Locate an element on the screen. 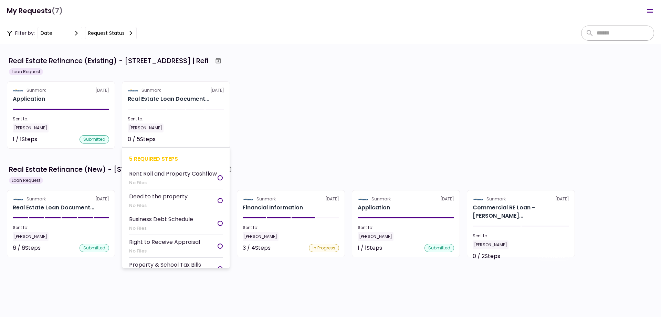 The image size is (661, 317). button: Open menu is located at coordinates (650, 11).